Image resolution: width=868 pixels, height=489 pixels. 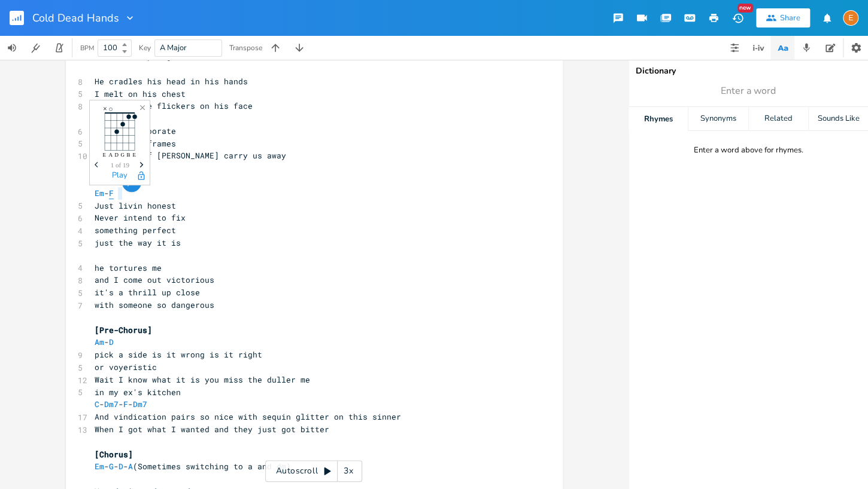 What do you see at coordinates (202, 380) in the screenshot?
I see `span: Wait I know what it is you miss the duller me` at bounding box center [202, 380].